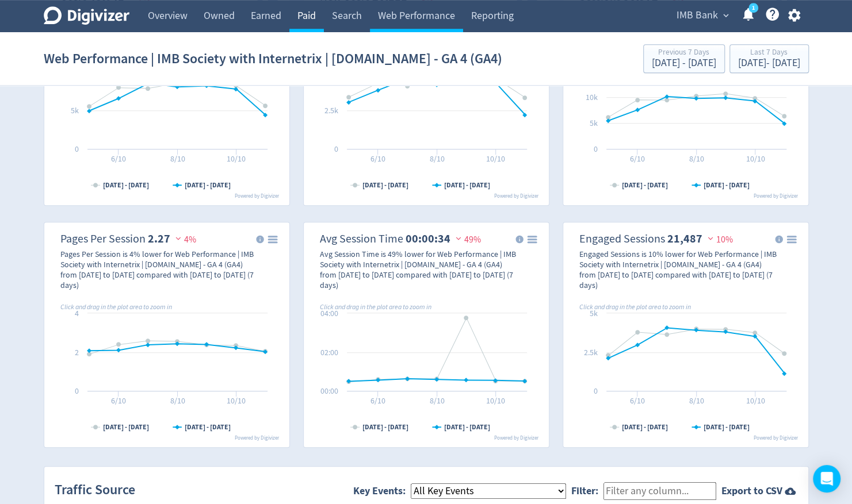 Image resolution: width=852 pixels, height=504 pixels. What do you see at coordinates (361, 238) in the screenshot?
I see `dt: Avg Session Time` at bounding box center [361, 238].